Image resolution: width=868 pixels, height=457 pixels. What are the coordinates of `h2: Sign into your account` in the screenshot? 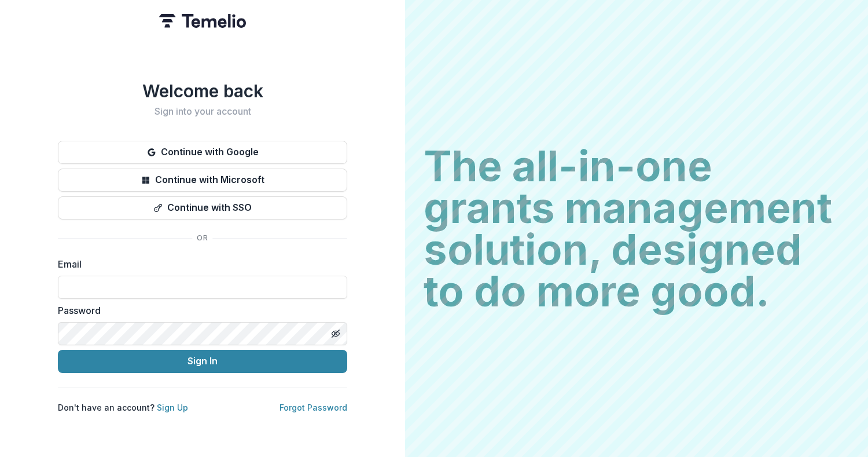 It's located at (202, 111).